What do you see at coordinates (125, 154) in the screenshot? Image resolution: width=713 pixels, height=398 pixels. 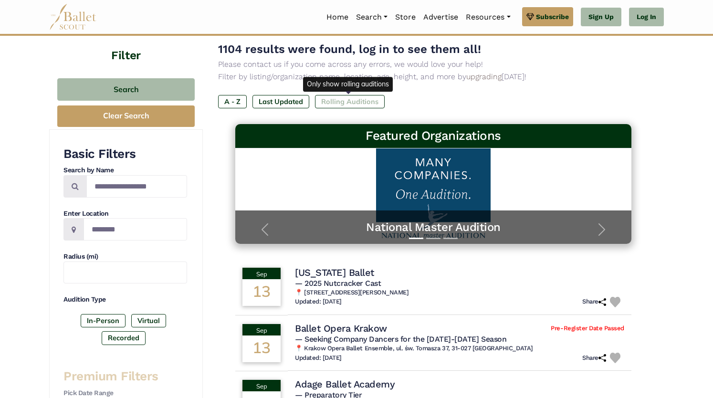 I see `h3: Basic Filters` at bounding box center [125, 154].